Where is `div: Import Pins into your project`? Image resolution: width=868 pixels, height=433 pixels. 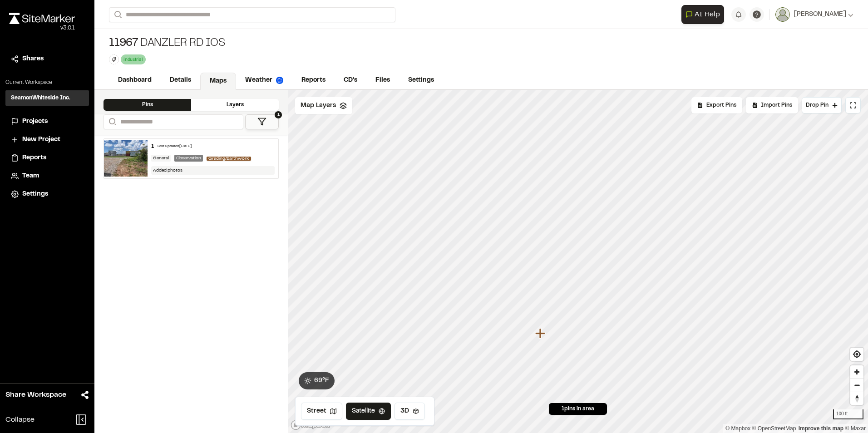
div: Import Pins into your project is located at coordinates (772, 105).